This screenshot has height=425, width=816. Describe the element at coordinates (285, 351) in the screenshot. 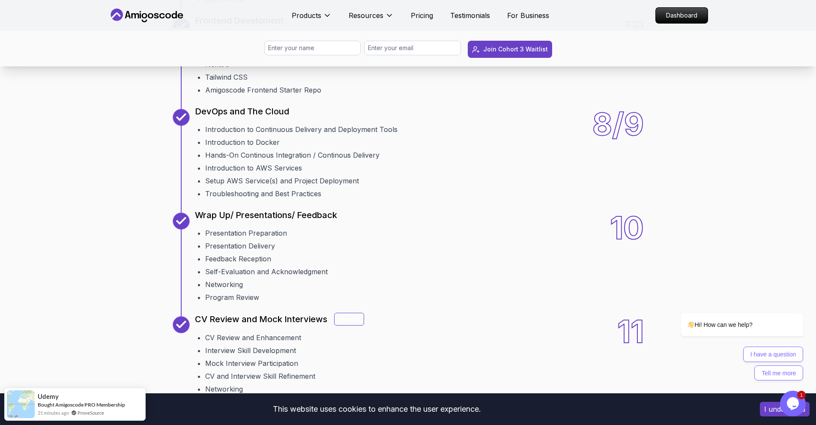

I see `li: Interview Skill Development` at that location.